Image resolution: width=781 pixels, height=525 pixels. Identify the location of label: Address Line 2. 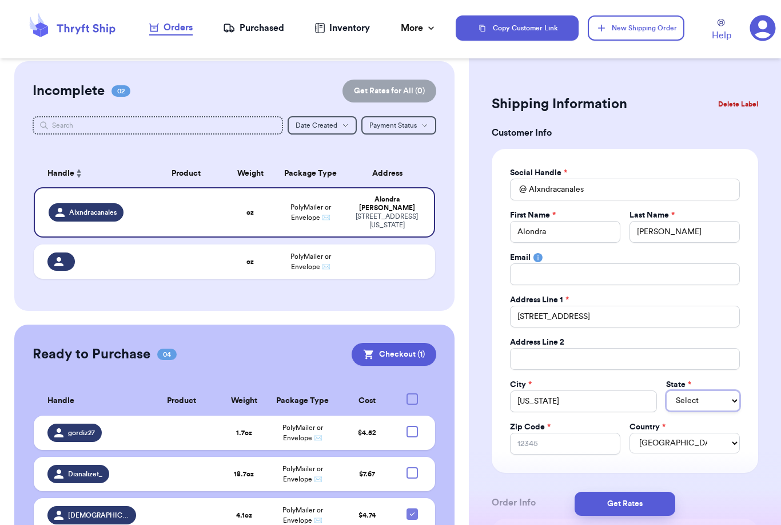
(537, 342).